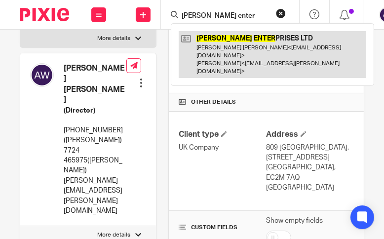 This screenshot has width=384, height=239. Describe the element at coordinates (294, 221) in the screenshot. I see `label: Show empty fields` at that location.